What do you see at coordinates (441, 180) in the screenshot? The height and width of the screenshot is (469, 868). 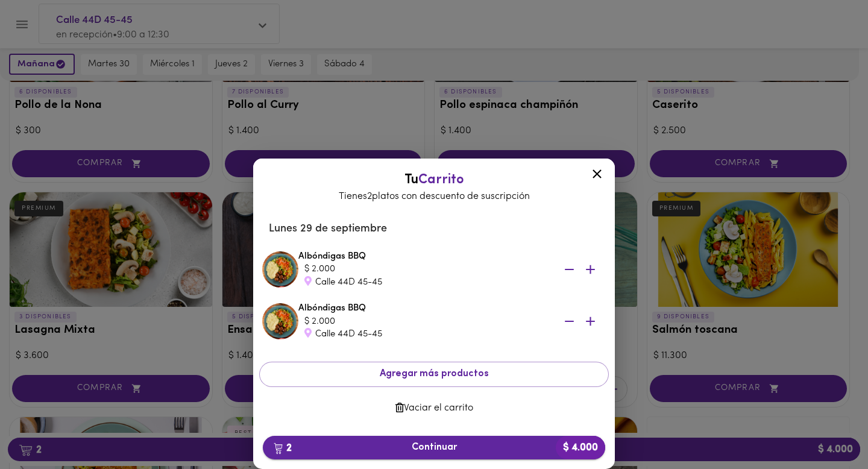 I see `span: Carrito` at bounding box center [441, 180].